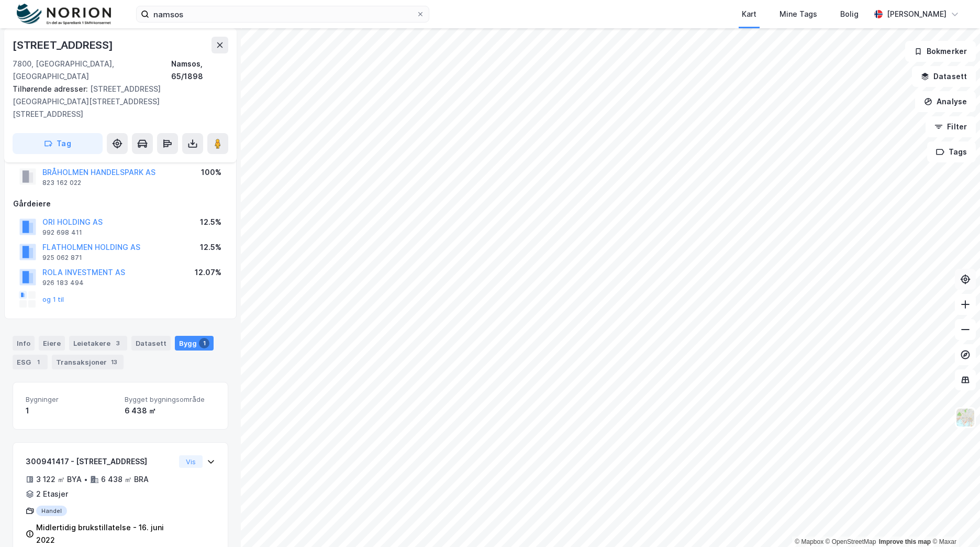 The width and height of the screenshot is (980, 547). Describe the element at coordinates (208, 272) in the screenshot. I see `div: 12.07%` at that location.